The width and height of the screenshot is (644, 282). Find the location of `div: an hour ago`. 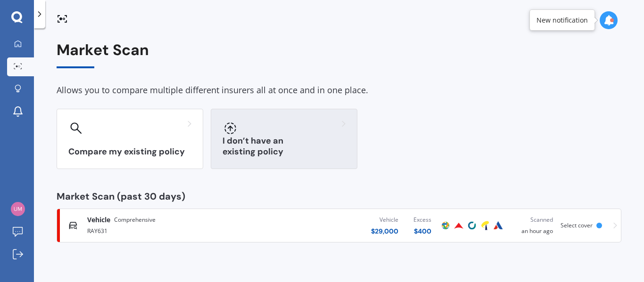

div: an hour ago is located at coordinates (533, 226).